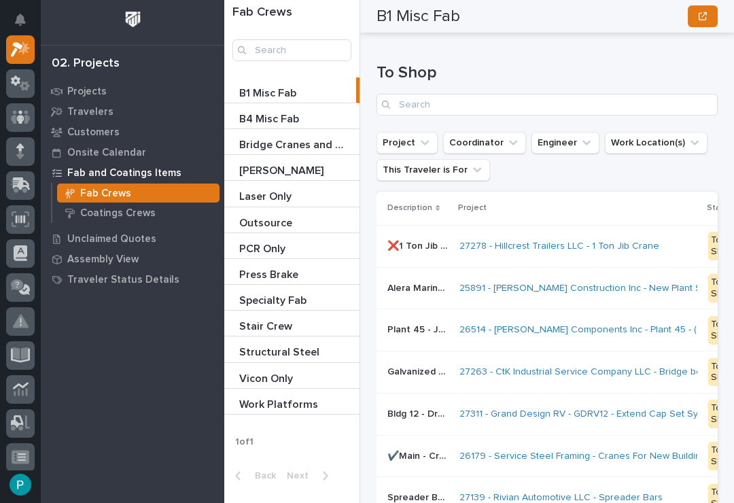  Describe the element at coordinates (407, 143) in the screenshot. I see `button: Project` at that location.